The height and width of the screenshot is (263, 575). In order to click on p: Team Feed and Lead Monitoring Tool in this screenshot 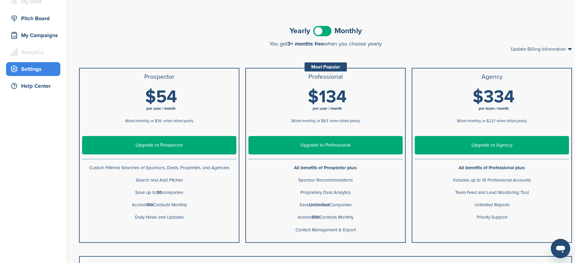, I will do `click(492, 193)`.